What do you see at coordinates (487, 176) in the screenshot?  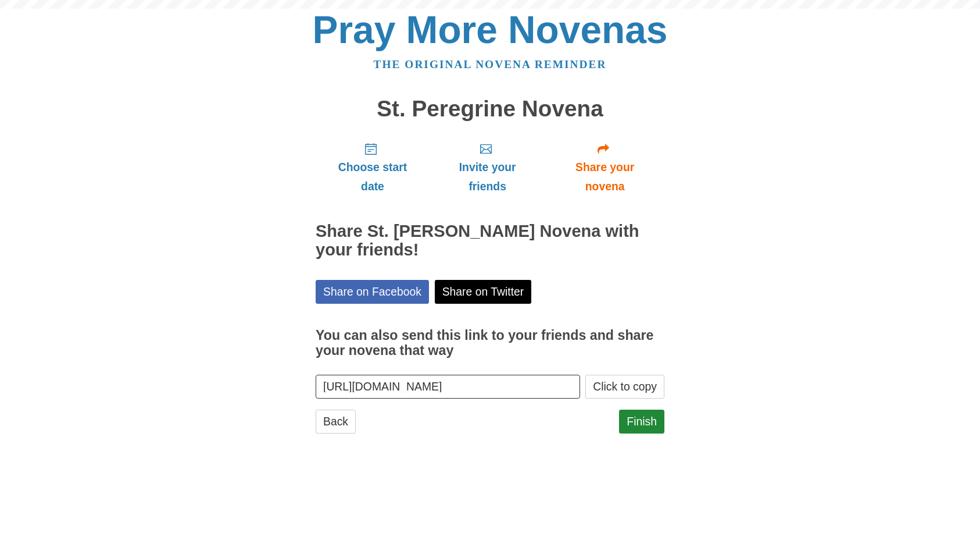 I see `span: Invite your friends` at bounding box center [487, 176].